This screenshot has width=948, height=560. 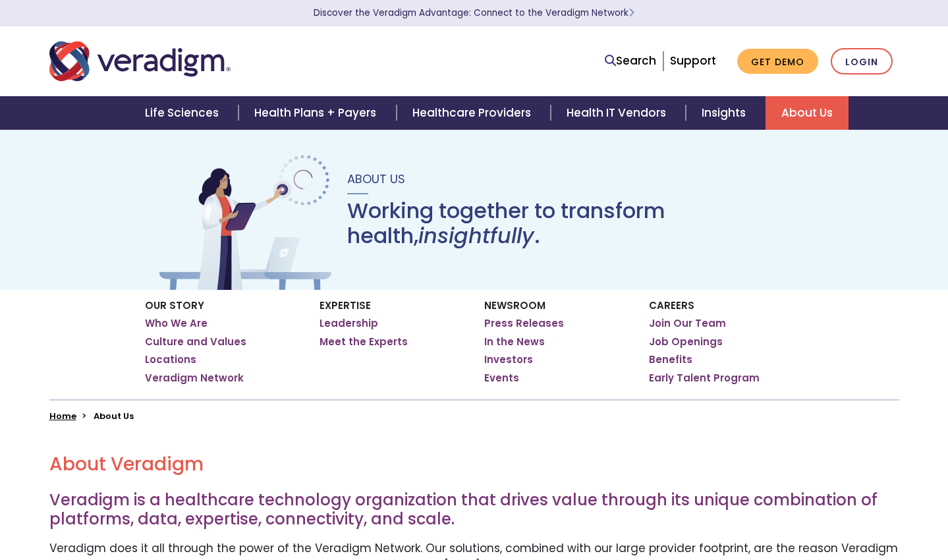 I want to click on a: Press Releases, so click(x=524, y=324).